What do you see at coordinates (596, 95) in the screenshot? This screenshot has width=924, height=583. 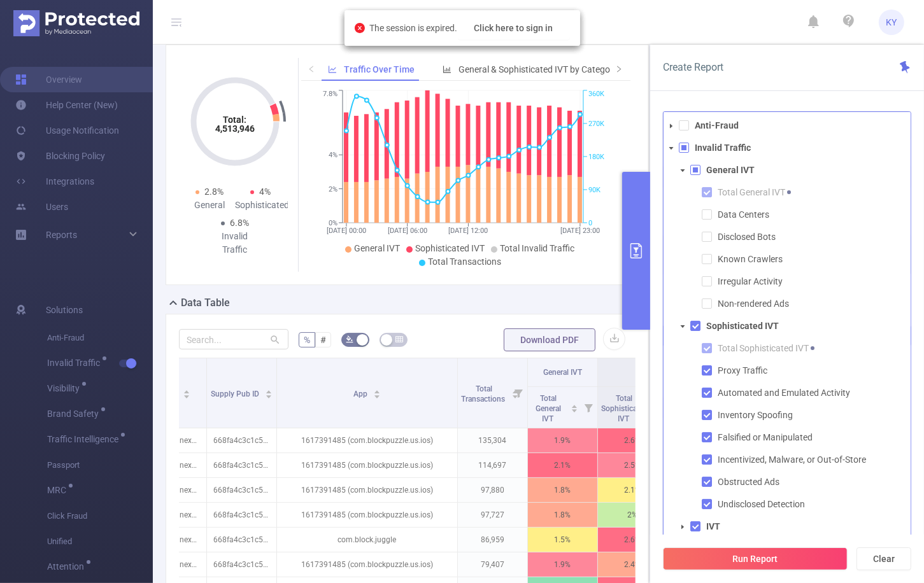 I see `tspan: 360K` at bounding box center [596, 95].